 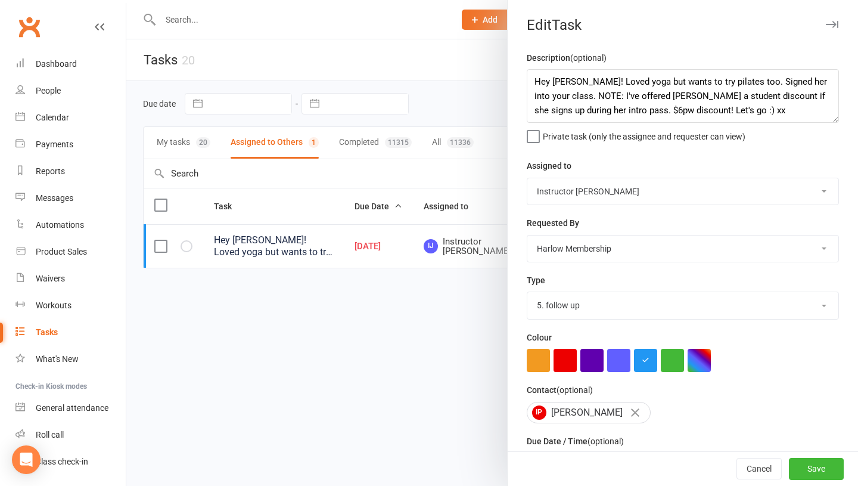 I want to click on div: Reports, so click(x=50, y=171).